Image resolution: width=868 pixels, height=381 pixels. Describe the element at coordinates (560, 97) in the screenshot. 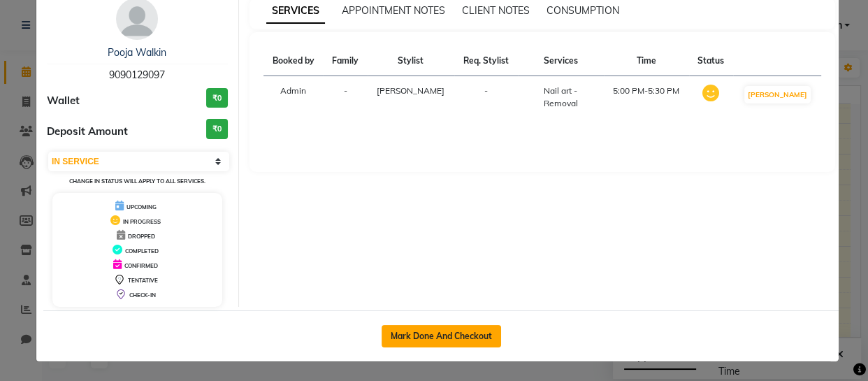

I see `div: Nail art - Removal` at that location.